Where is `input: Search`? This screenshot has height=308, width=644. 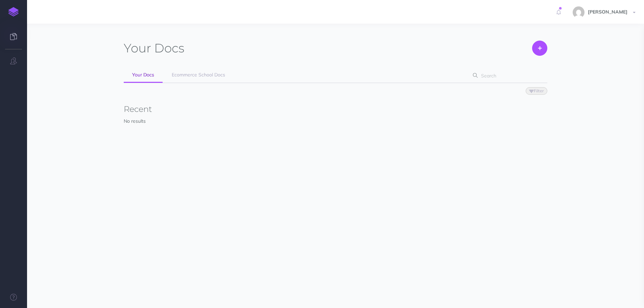
input: Search is located at coordinates (508, 76).